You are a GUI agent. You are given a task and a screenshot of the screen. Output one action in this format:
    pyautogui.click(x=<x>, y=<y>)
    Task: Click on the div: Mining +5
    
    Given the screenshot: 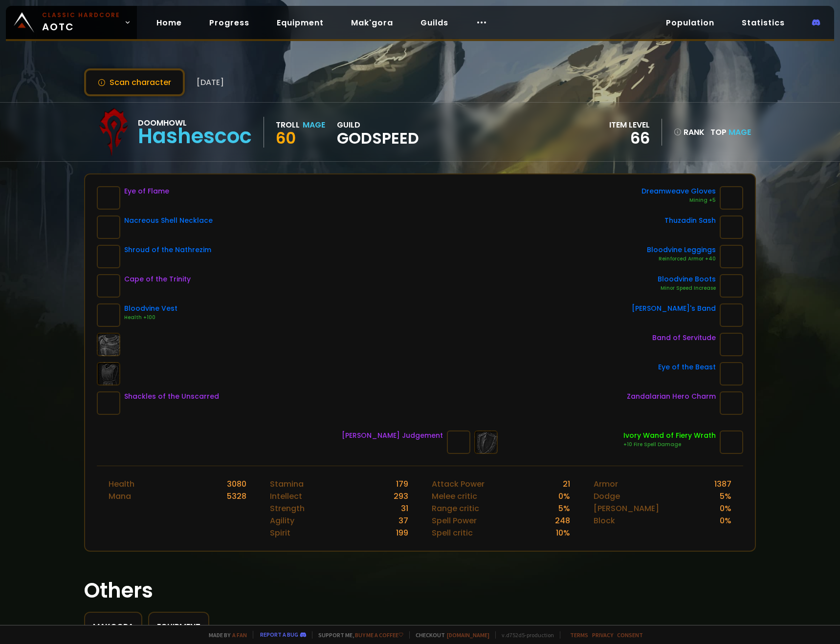 What is the action you would take?
    pyautogui.click(x=679, y=201)
    